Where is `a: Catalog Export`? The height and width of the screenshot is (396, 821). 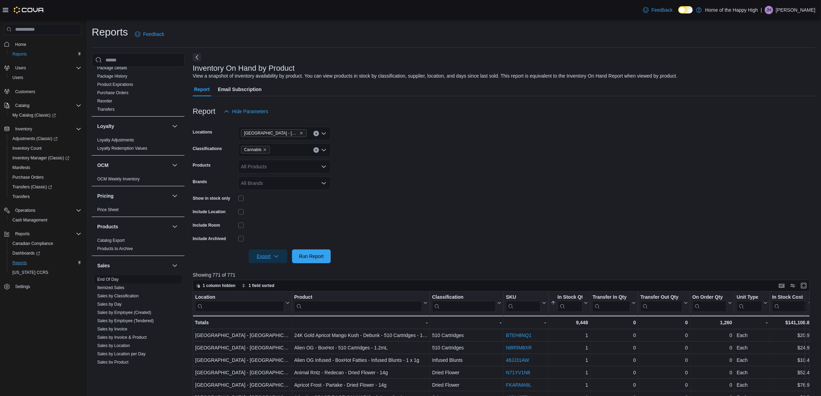
a: Catalog Export is located at coordinates (111, 240).